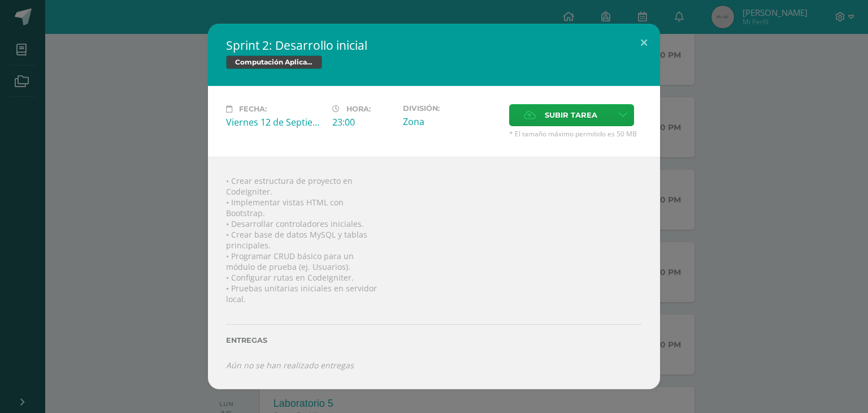 This screenshot has height=413, width=868. Describe the element at coordinates (644, 43) in the screenshot. I see `button: Close (Esc)` at that location.